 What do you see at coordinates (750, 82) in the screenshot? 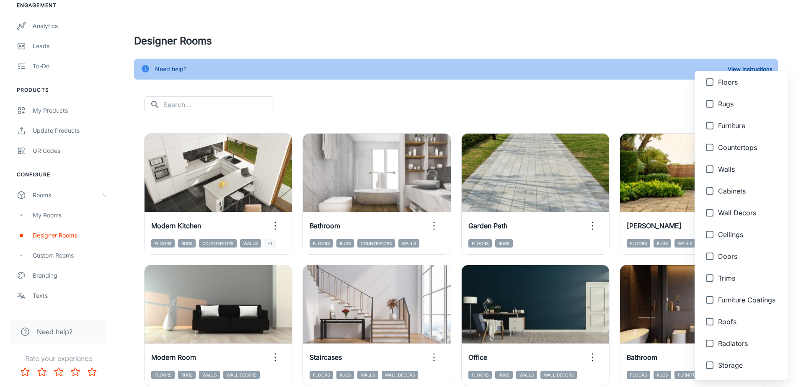
I see `span: Floors` at bounding box center [750, 82].